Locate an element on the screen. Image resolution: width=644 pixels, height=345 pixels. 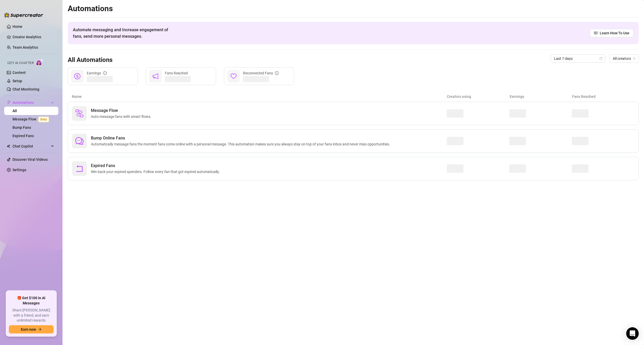
span: Learn How To Use is located at coordinates (615, 33).